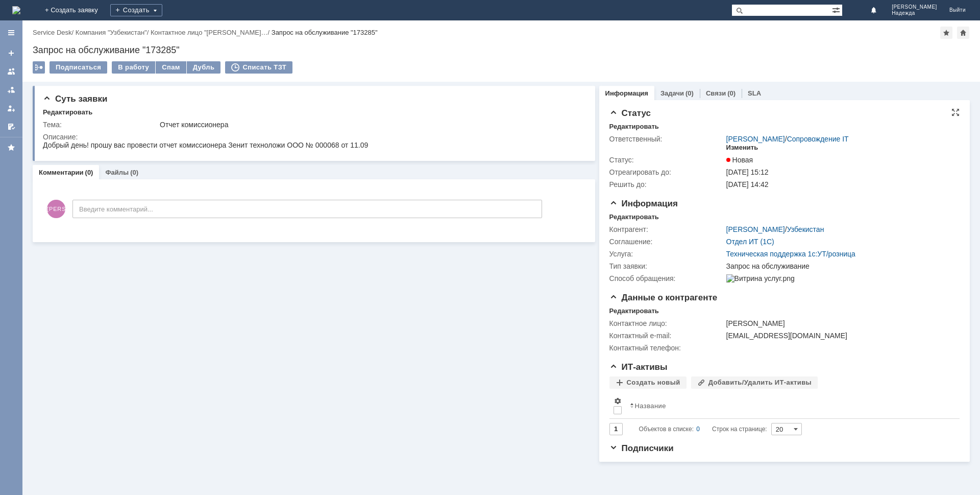 The height and width of the screenshot is (495, 980). What do you see at coordinates (789, 405) in the screenshot?
I see `th: Название` at bounding box center [789, 405].